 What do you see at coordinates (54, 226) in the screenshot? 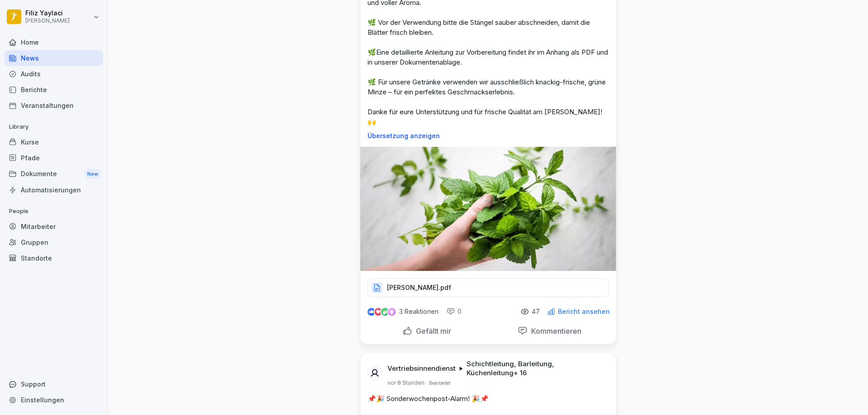
I see `div: Mitarbeiter` at bounding box center [54, 226].